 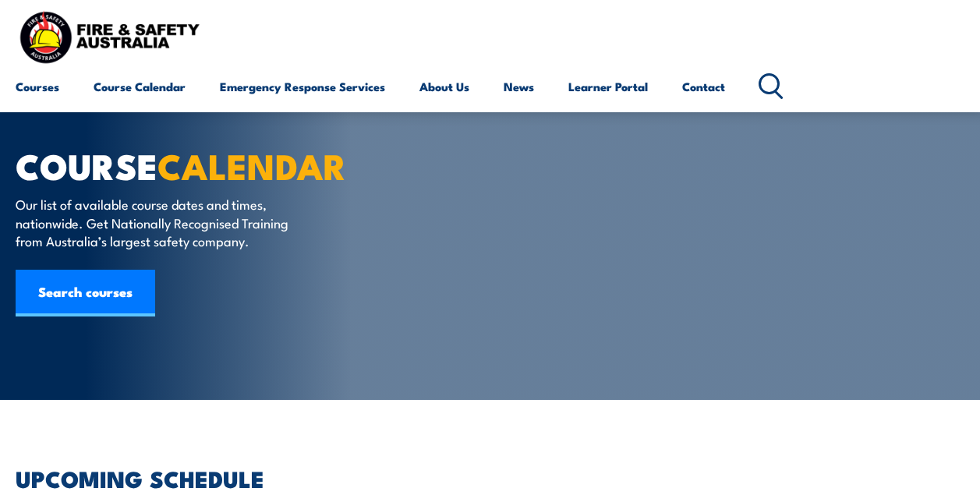 I want to click on a: News, so click(x=518, y=87).